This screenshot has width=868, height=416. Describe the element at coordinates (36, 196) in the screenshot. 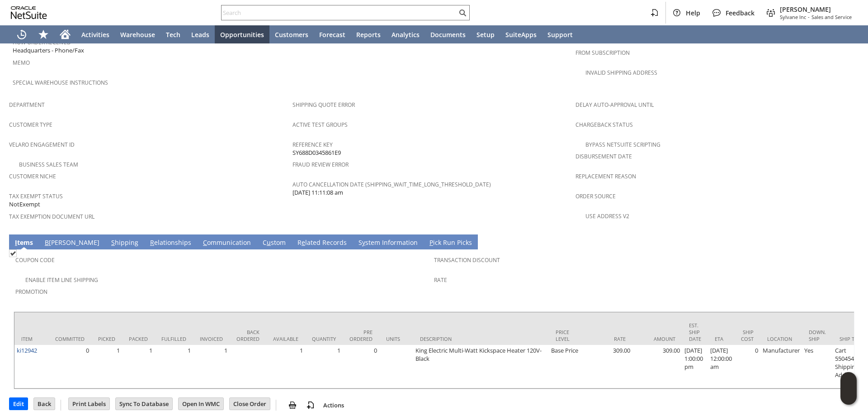

I see `a: Tax Exempt Status` at that location.